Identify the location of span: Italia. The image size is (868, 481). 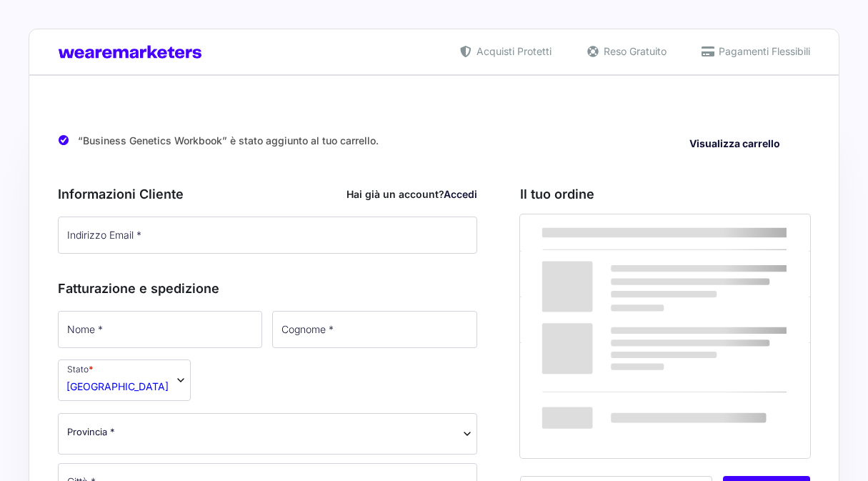
(117, 386).